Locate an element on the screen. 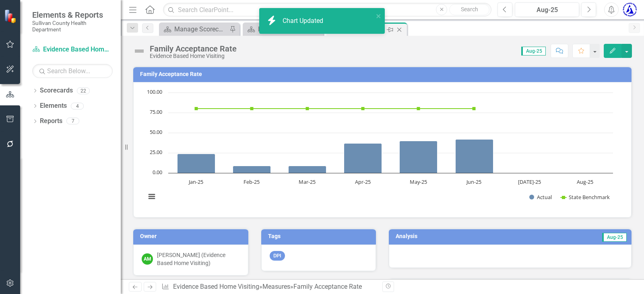 The height and width of the screenshot is (294, 644). path: Feb-25, 80. State Benchmark. is located at coordinates (252, 109).